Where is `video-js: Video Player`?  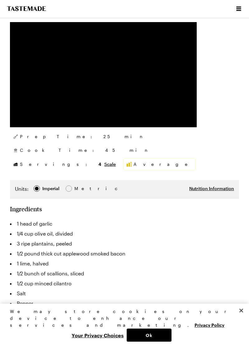
video-js: Video Player is located at coordinates (103, 75).